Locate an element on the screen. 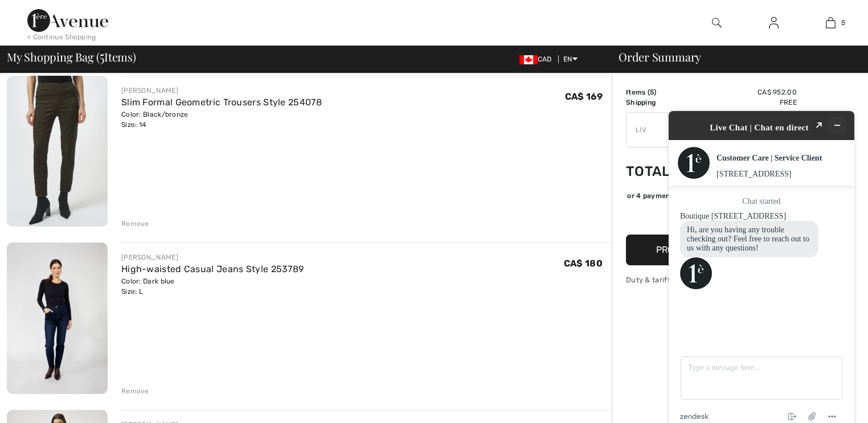 This screenshot has width=868, height=423. h2: Customer Care | Service Client is located at coordinates (126, 61).